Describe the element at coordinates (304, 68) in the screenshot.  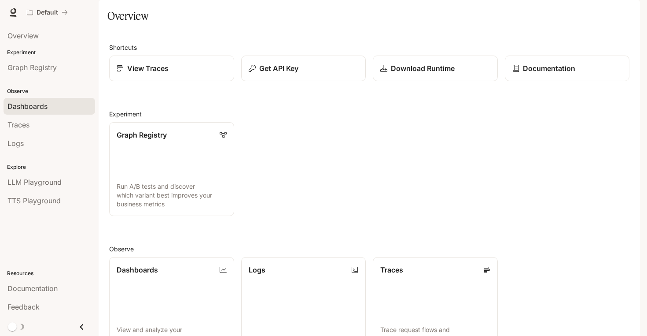
I see `button: Get API Key` at that location.